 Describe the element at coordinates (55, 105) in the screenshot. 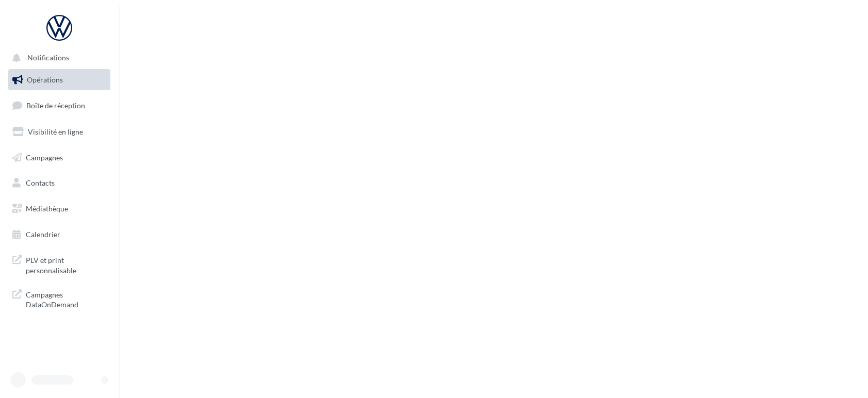

I see `span: Boîte de réception` at that location.